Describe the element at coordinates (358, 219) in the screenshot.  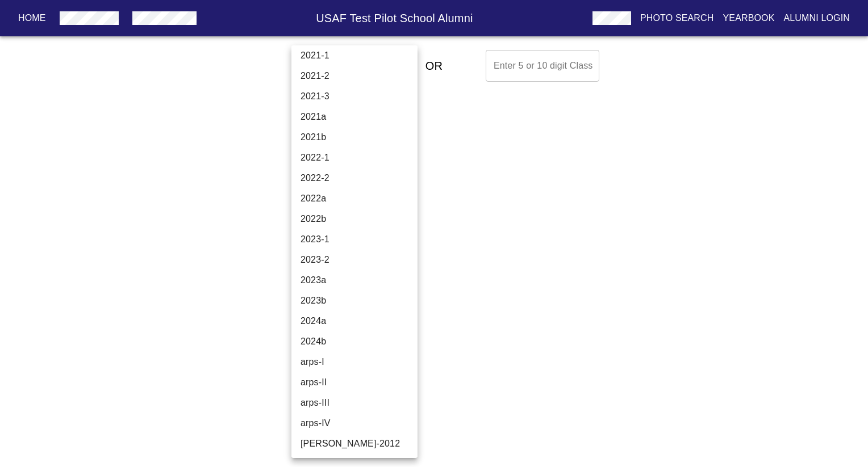
I see `li: 2022b` at that location.